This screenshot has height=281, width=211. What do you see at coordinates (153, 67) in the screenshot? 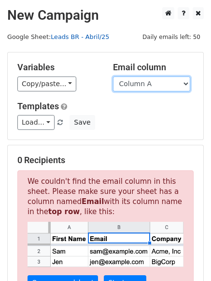
I see `h5: Email column` at bounding box center [153, 67].